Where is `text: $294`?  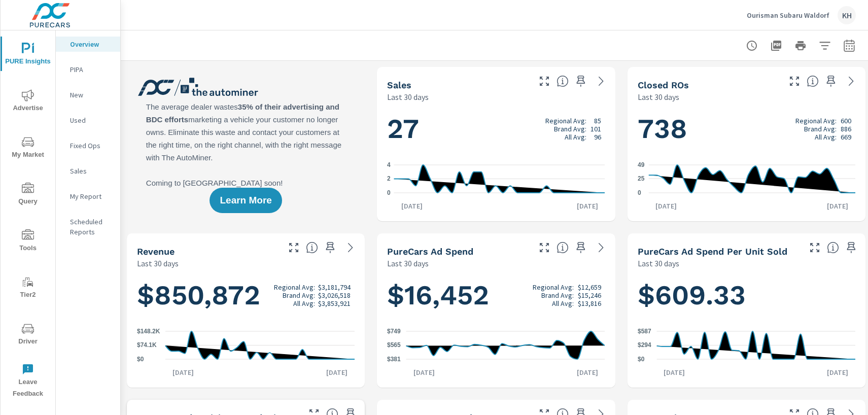 text: $294 is located at coordinates (645, 345).